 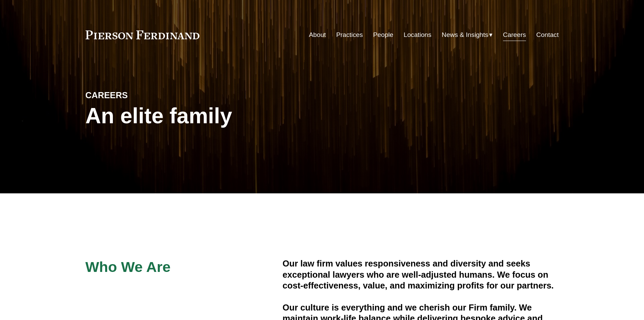 What do you see at coordinates (383, 35) in the screenshot?
I see `a: People` at bounding box center [383, 35].